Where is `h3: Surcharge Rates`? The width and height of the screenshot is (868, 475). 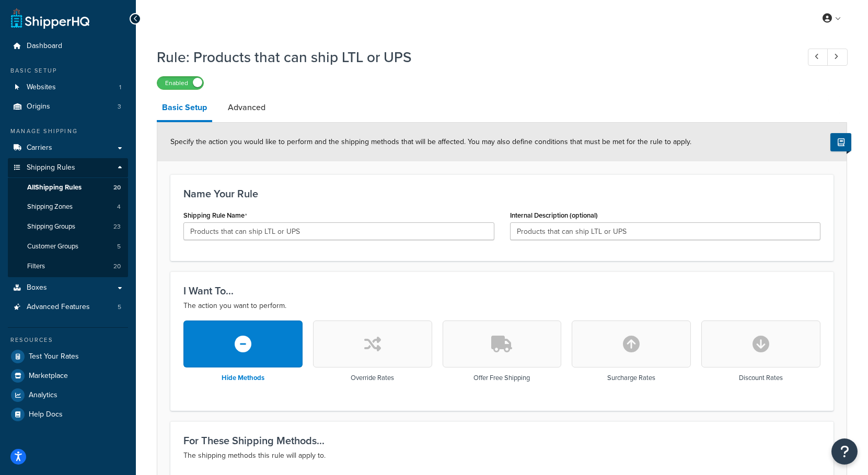 h3: Surcharge Rates is located at coordinates (632, 378).